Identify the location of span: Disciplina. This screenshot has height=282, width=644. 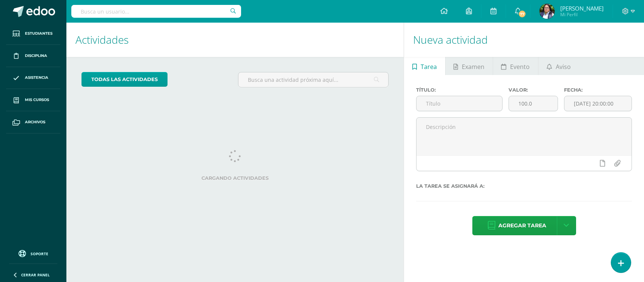
(36, 56).